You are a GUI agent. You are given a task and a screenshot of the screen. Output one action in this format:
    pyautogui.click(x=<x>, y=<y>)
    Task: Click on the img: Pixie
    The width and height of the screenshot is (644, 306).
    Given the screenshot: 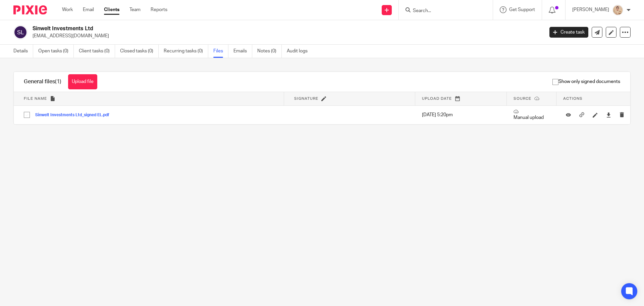 What is the action you would take?
    pyautogui.click(x=30, y=10)
    